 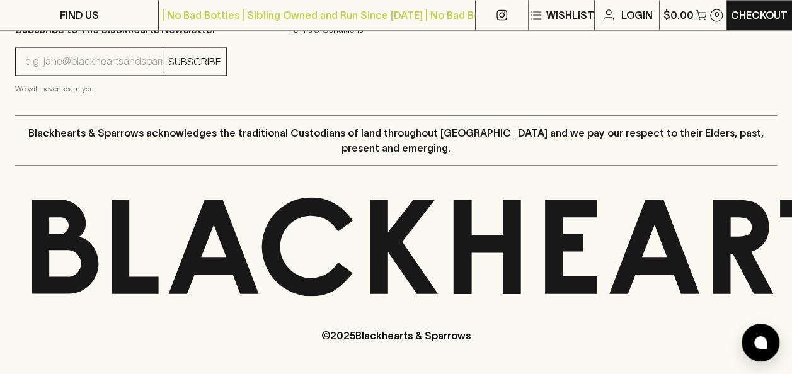 What do you see at coordinates (121, 89) in the screenshot?
I see `p: We will never spam you` at bounding box center [121, 89].